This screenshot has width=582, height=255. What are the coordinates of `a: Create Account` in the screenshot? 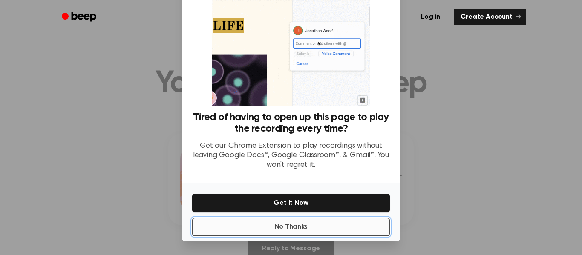 It's located at (490, 17).